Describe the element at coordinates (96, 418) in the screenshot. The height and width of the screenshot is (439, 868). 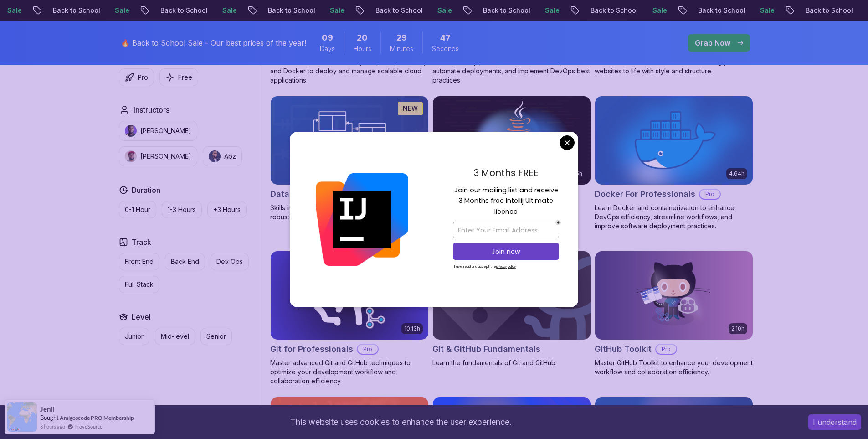
I see `a: Amigoscode PRO Membership` at that location.